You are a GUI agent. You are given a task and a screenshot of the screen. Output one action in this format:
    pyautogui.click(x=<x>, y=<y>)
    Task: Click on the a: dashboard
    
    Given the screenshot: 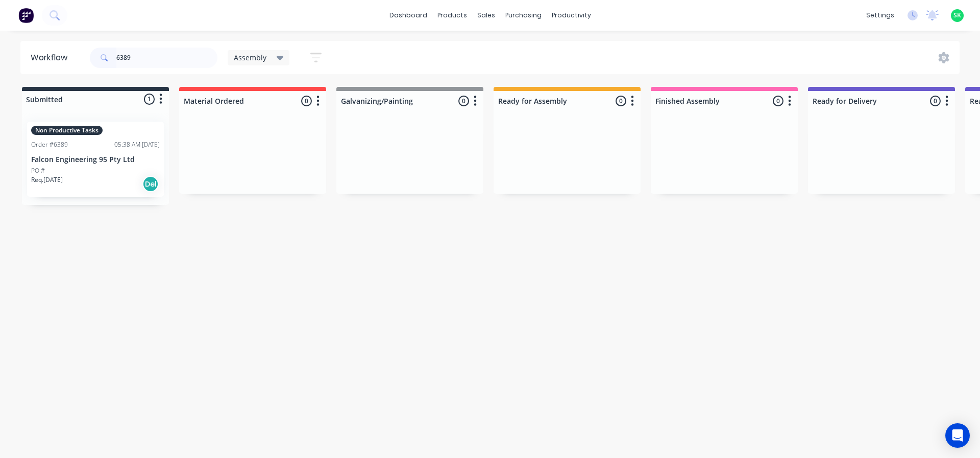 What is the action you would take?
    pyautogui.click(x=408, y=15)
    